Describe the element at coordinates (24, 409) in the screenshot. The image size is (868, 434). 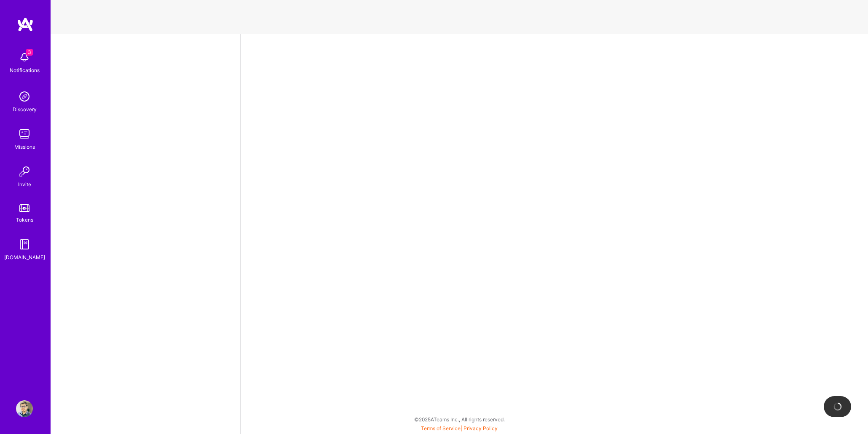
I see `img: User Avatar` at that location.